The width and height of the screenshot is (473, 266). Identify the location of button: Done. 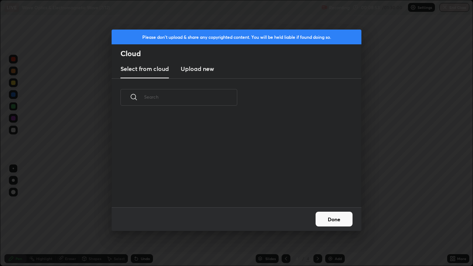
(334, 219).